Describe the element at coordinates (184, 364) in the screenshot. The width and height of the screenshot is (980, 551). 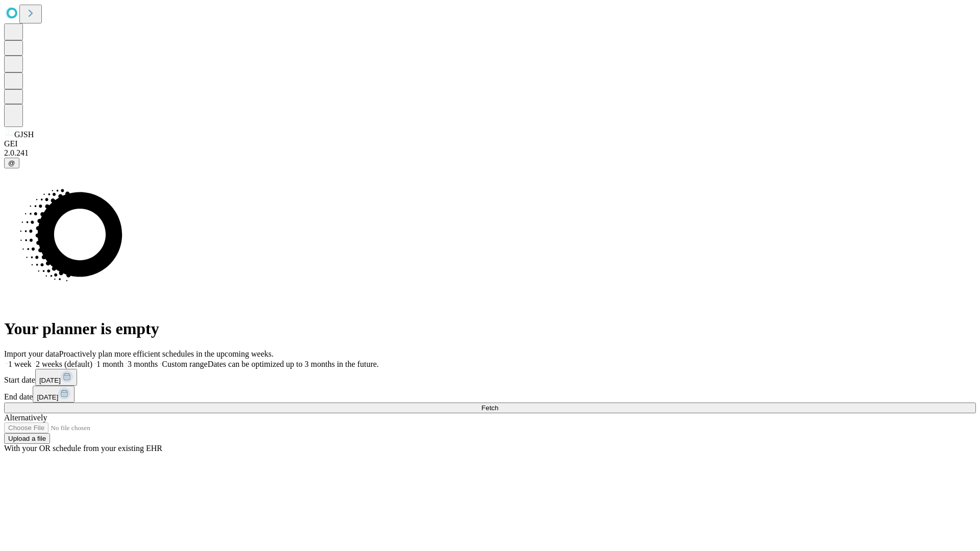
I see `span: Custom range` at that location.